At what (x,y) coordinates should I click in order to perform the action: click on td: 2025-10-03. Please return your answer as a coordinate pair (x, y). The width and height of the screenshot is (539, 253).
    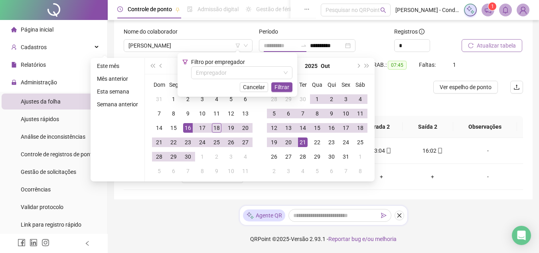
    Looking at the image, I should click on (346, 99).